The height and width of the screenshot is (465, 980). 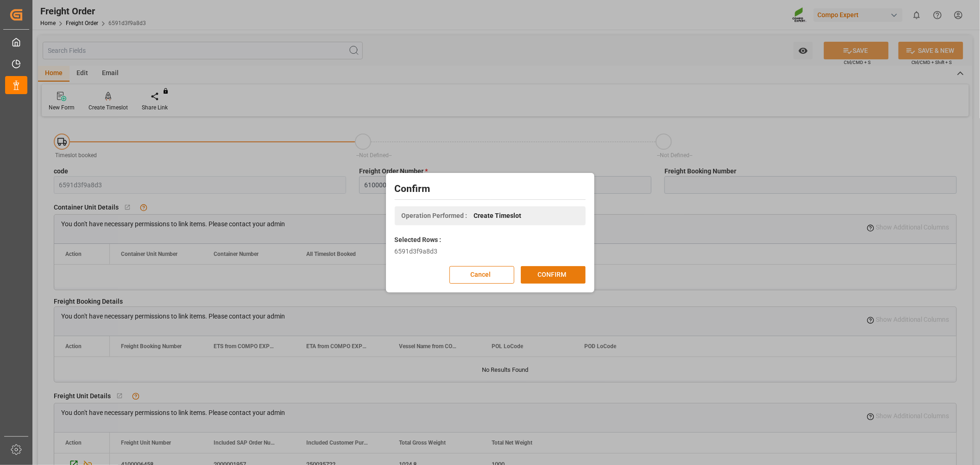 I want to click on label: Selected Rows :, so click(x=418, y=239).